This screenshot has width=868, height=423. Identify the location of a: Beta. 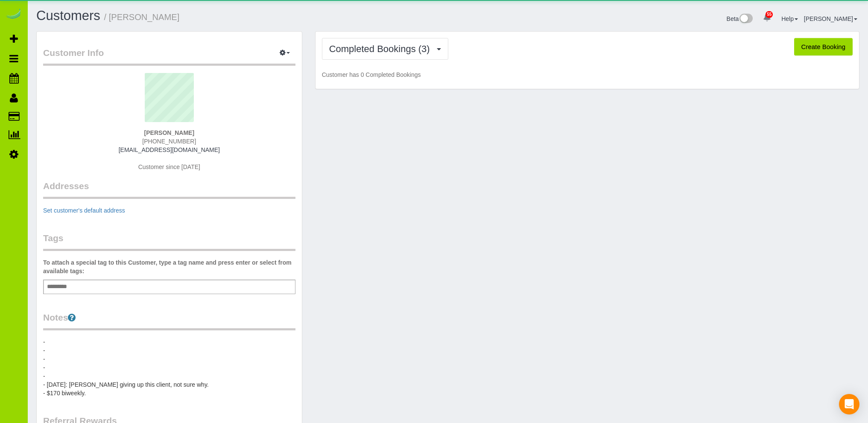
(740, 19).